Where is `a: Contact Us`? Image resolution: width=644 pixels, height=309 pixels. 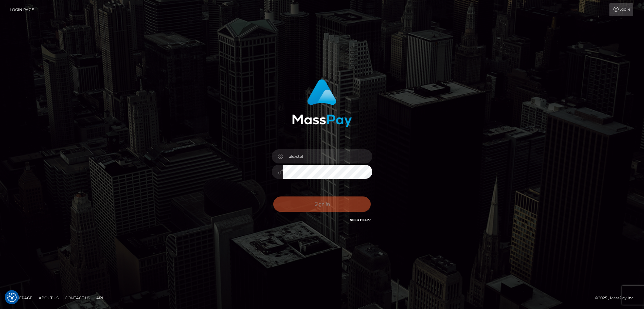 a: Contact Us is located at coordinates (77, 298).